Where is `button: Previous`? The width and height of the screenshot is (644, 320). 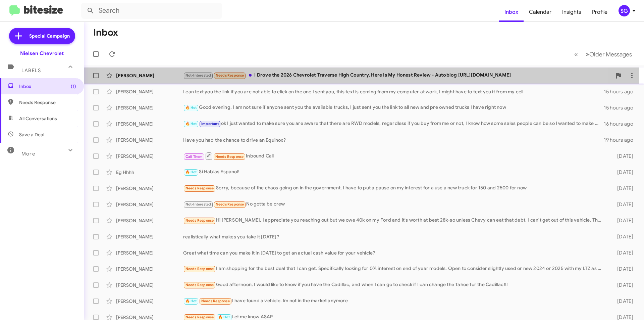
button: Previous is located at coordinates (576, 54).